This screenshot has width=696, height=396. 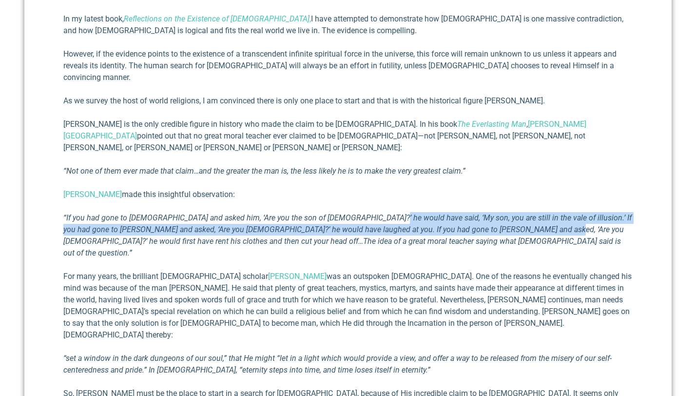 What do you see at coordinates (337, 363) in the screenshot?
I see `em: “set a window in the dark dungeons of our soul,” that He might “let in a light which would provid...` at bounding box center [337, 363].